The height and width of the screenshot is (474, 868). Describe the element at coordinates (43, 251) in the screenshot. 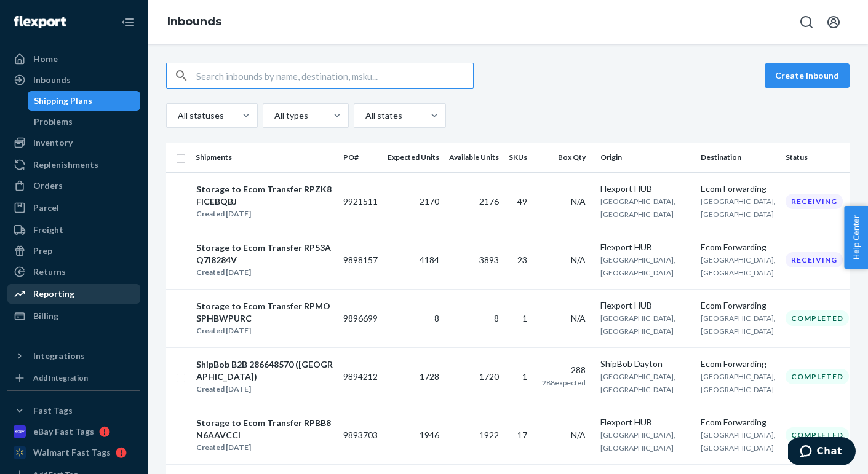

I see `div: Prep` at that location.